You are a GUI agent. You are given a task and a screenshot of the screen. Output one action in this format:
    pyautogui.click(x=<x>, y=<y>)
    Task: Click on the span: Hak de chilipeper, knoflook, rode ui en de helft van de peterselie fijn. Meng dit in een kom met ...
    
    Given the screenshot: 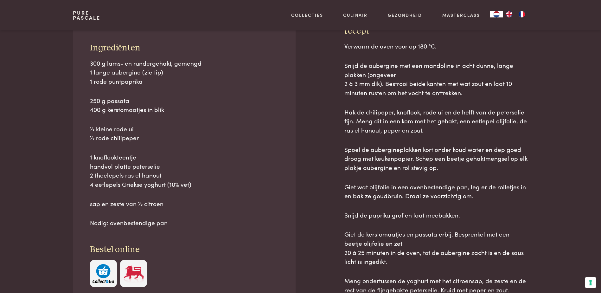 What is the action you would take?
    pyautogui.click(x=435, y=121)
    